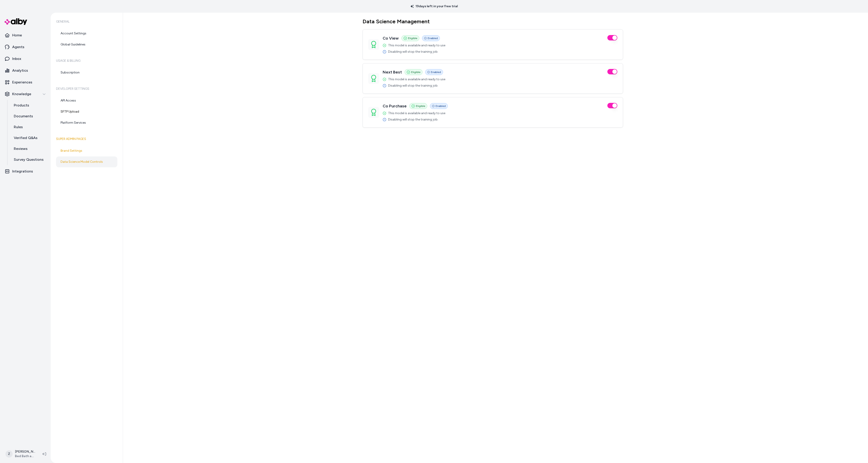 This screenshot has width=868, height=463. I want to click on h3: Co Purchase, so click(395, 106).